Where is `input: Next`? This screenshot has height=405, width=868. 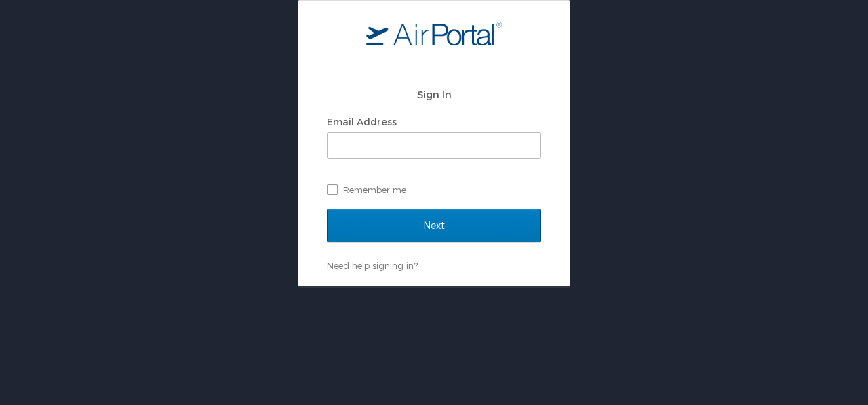
input: Next is located at coordinates (434, 226).